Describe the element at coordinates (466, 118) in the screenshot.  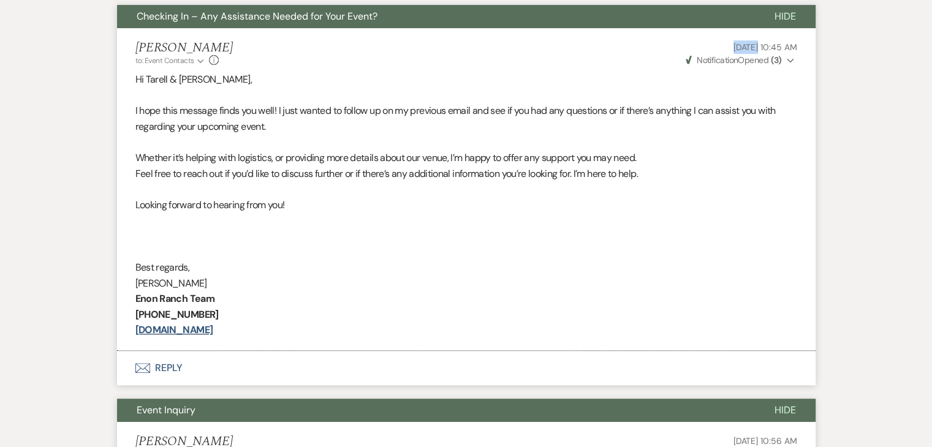
I see `p: I hope this message finds you well! I just wanted to follow up on my previous email and see if yo...` at that location.